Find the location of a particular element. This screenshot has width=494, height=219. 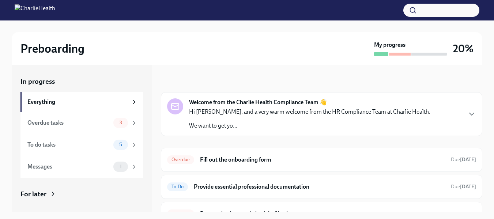

strong: My progress is located at coordinates (390, 45).